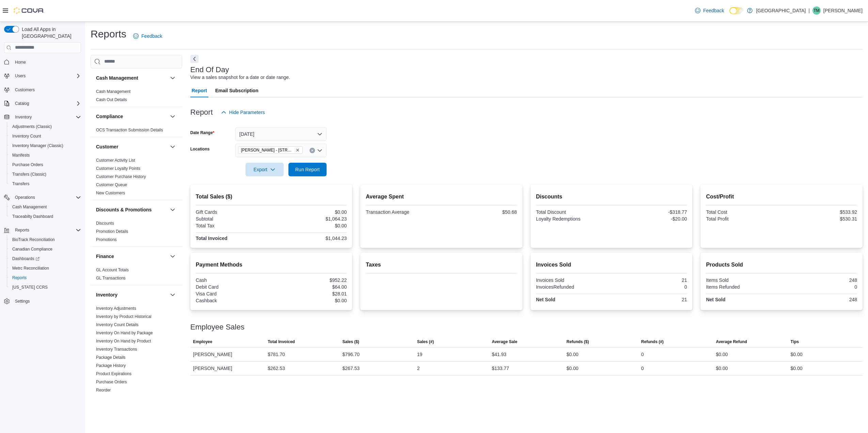 The width and height of the screenshot is (868, 433). I want to click on h3: Discounts & Promotions, so click(124, 209).